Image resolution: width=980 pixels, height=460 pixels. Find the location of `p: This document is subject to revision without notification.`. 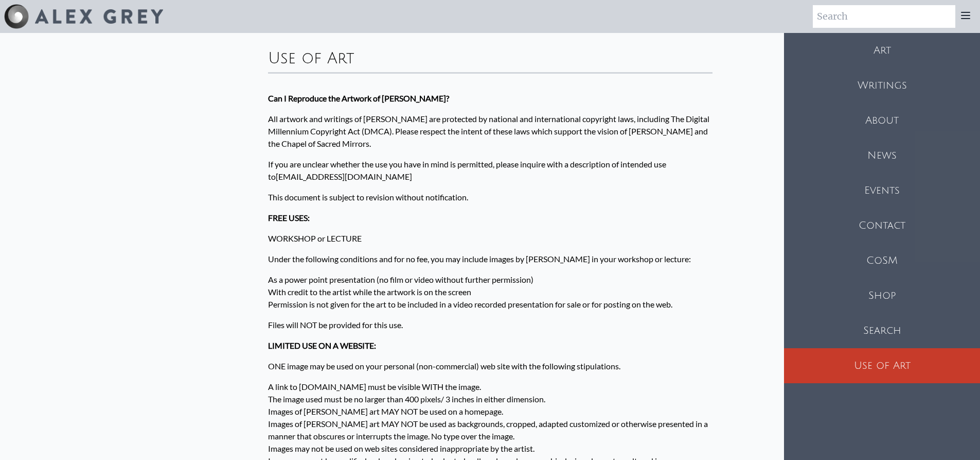

p: This document is subject to revision without notification. is located at coordinates (491, 197).